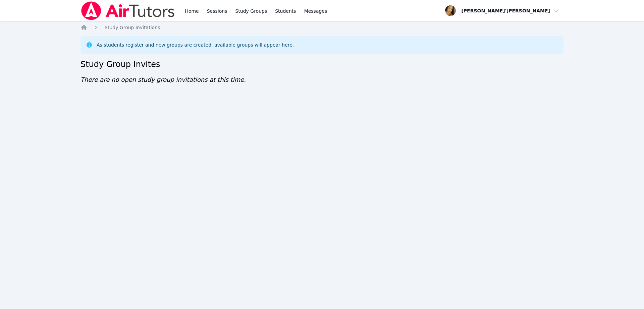 The image size is (644, 309). Describe the element at coordinates (128, 11) in the screenshot. I see `img: Air Tutors` at that location.